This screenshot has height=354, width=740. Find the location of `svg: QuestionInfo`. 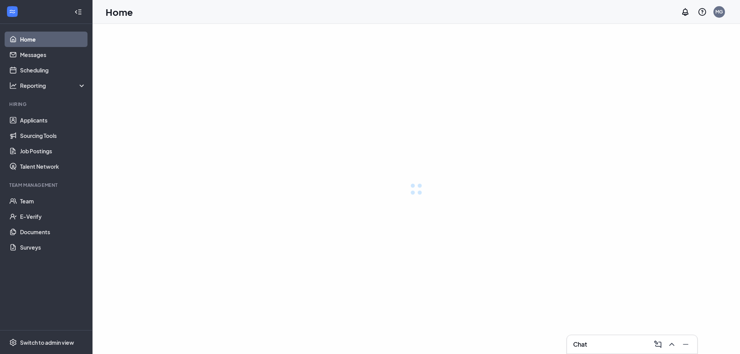

svg: QuestionInfo is located at coordinates (702, 12).